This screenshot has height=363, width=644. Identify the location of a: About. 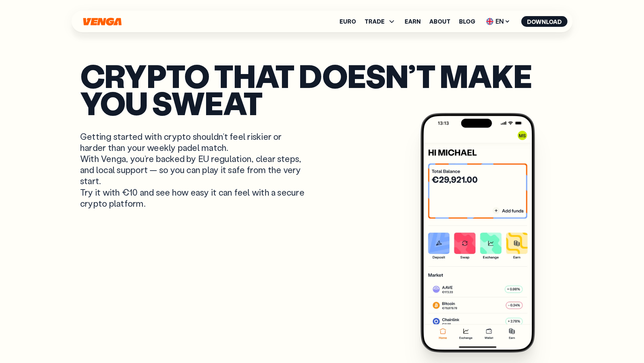
(440, 22).